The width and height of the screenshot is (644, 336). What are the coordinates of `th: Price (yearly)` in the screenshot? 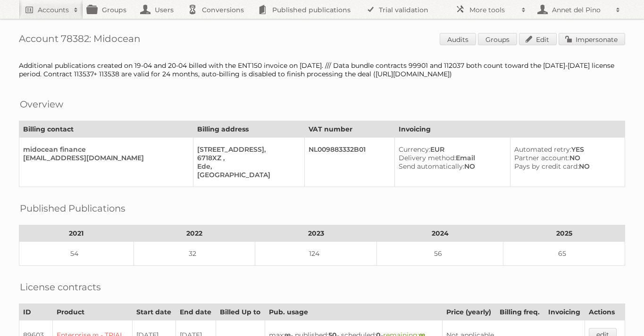 It's located at (469, 312).